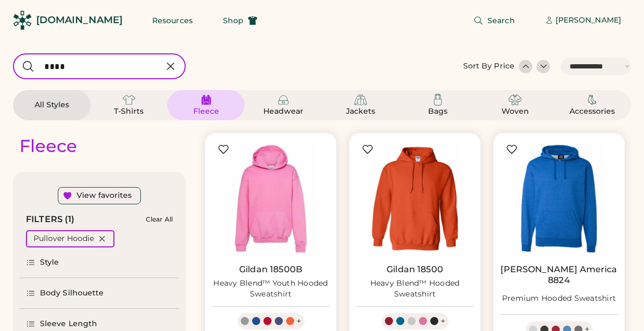 The width and height of the screenshot is (644, 331). What do you see at coordinates (438, 100) in the screenshot?
I see `img: Bags Icon` at bounding box center [438, 100].